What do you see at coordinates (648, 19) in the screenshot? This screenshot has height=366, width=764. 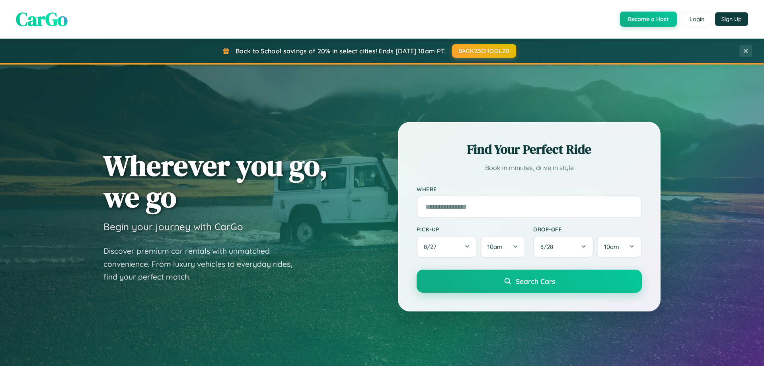 I see `button: Become a Host` at bounding box center [648, 19].